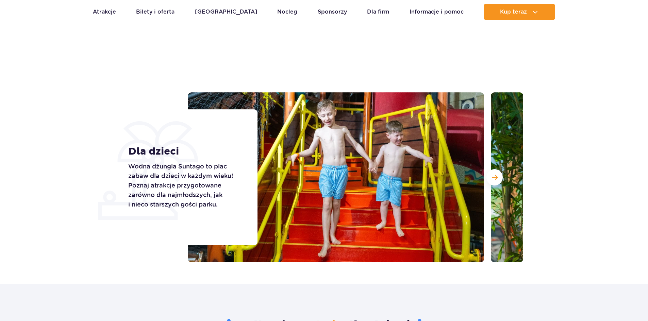 The image size is (648, 321). I want to click on a: Informacje i pomoc, so click(436, 12).